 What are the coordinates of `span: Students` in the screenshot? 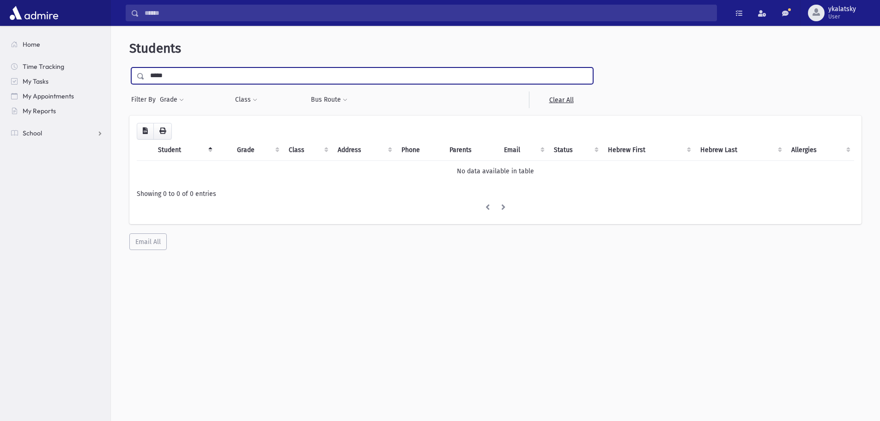 It's located at (155, 48).